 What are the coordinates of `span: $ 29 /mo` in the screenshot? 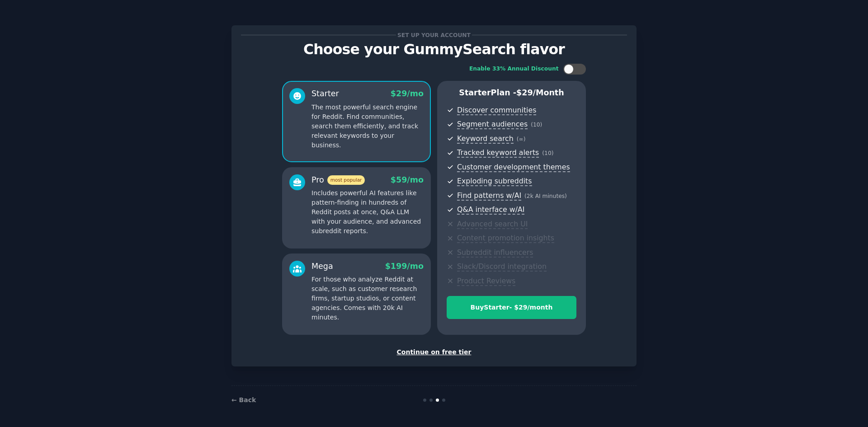 It's located at (407, 93).